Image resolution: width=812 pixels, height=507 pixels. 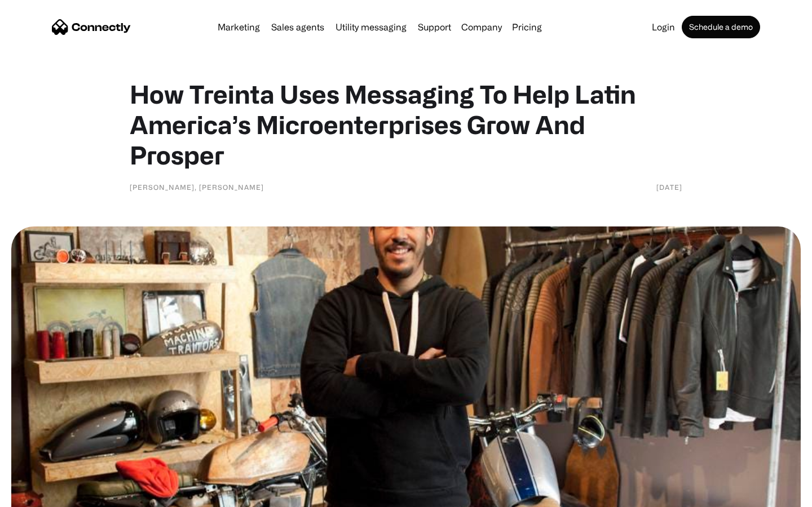 What do you see at coordinates (39, 495) in the screenshot?
I see `aside: Language selected: English` at bounding box center [39, 495].